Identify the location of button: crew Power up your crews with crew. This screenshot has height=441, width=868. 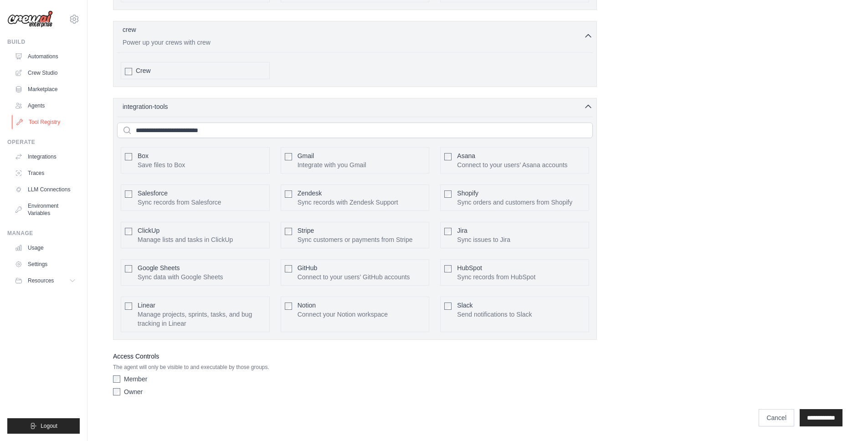
(355, 36).